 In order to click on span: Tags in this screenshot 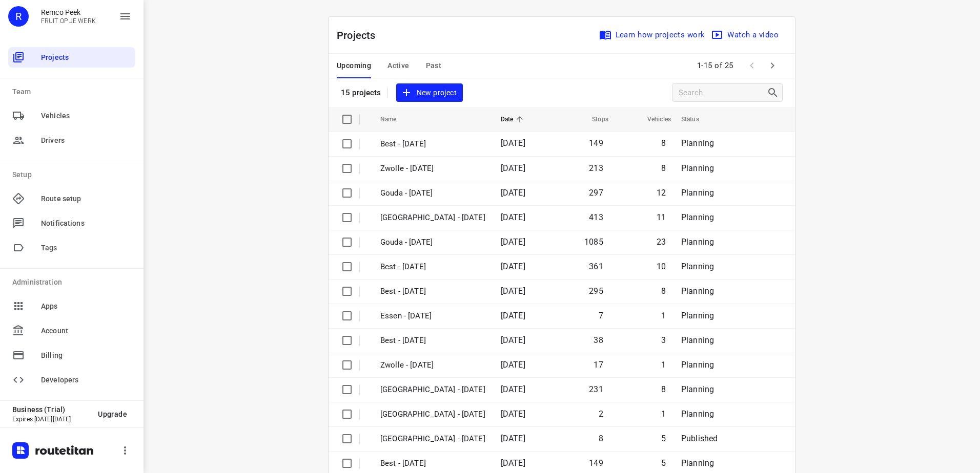, I will do `click(86, 248)`.